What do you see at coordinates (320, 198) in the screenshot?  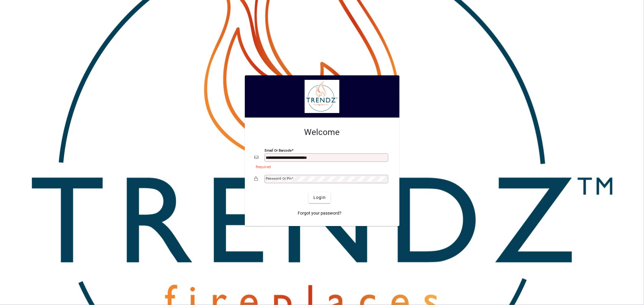 I see `button: Login` at bounding box center [320, 198].